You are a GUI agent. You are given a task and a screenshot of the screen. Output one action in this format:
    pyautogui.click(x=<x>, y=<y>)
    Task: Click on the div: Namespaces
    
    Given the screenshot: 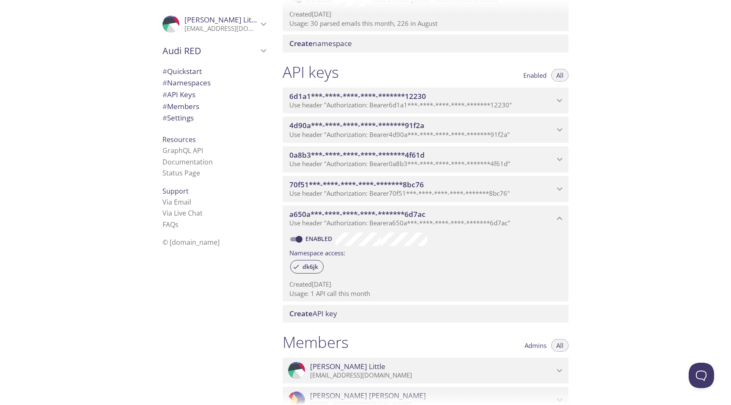 What is the action you would take?
    pyautogui.click(x=214, y=83)
    